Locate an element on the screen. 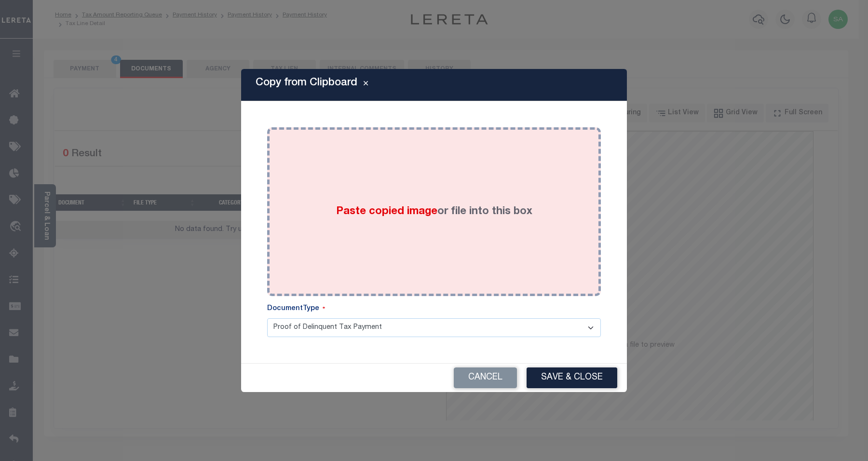 This screenshot has height=461, width=868. span: Paste copied image is located at coordinates (387, 211).